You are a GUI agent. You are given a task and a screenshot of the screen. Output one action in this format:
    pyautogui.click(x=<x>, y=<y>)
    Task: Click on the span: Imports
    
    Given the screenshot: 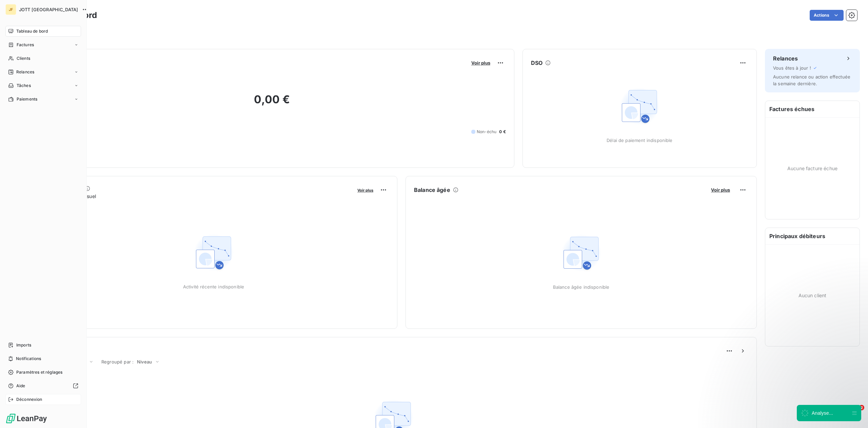 What is the action you would take?
    pyautogui.click(x=24, y=344)
    